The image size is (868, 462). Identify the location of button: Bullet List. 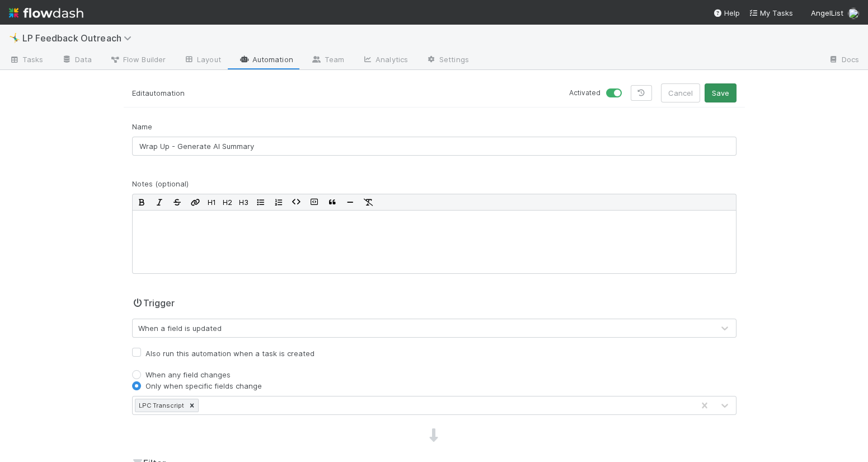
(261, 202).